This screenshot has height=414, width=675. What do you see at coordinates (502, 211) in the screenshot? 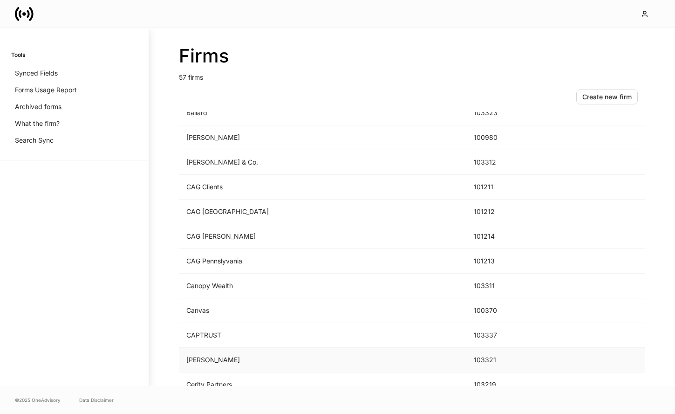
I see `td: 101212` at bounding box center [502, 211].